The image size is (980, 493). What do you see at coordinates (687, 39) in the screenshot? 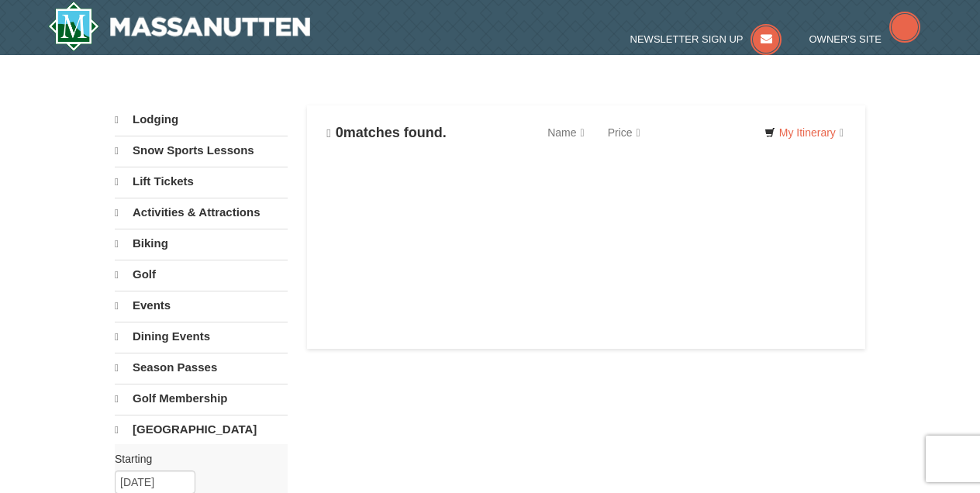
I see `span: Newsletter Sign Up` at bounding box center [687, 39].